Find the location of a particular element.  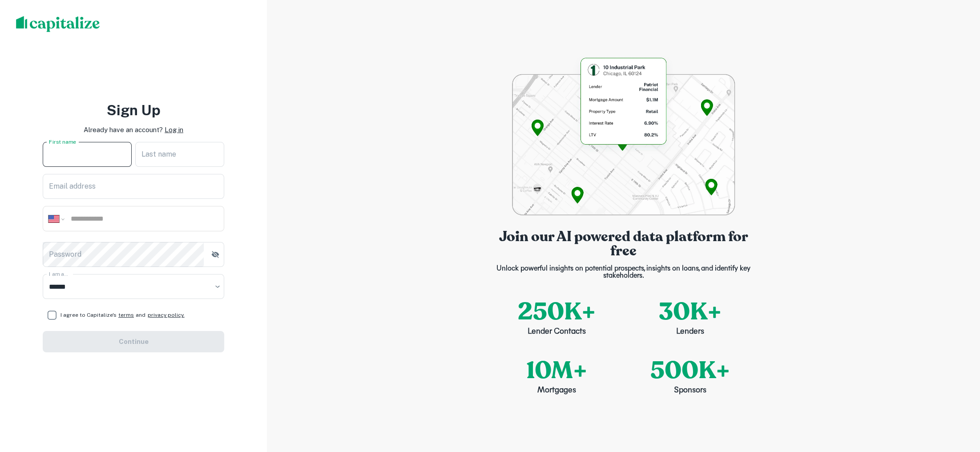

p: Unlock powerful insights on potential prospects, insights on loans, and identify key stakeholders. is located at coordinates (624, 272).